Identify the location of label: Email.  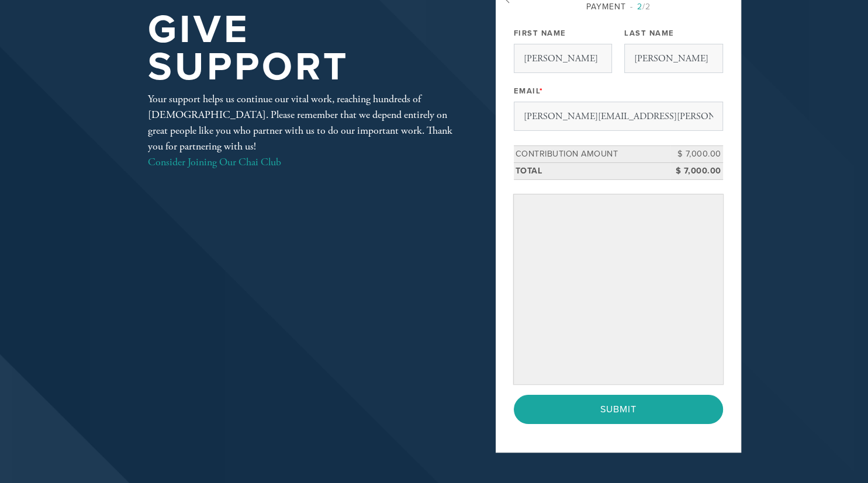
(528, 91).